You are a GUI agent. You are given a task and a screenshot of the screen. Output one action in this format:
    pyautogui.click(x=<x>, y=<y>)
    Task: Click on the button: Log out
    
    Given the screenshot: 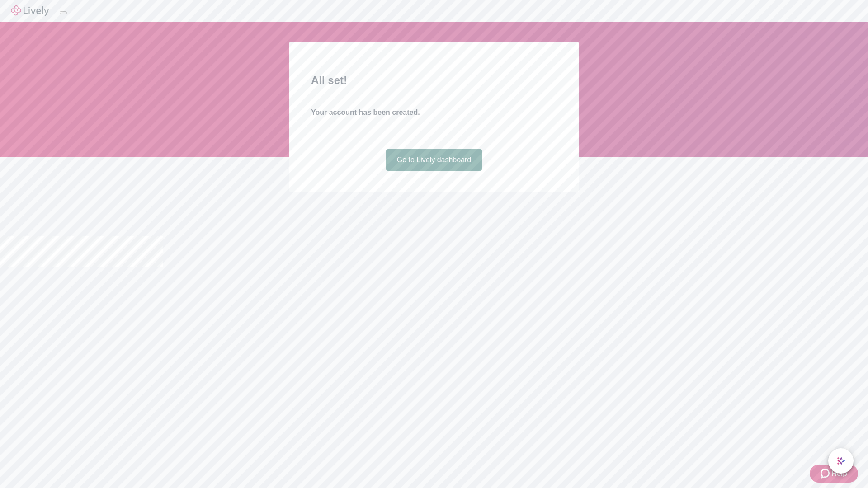 What is the action you would take?
    pyautogui.click(x=63, y=13)
    